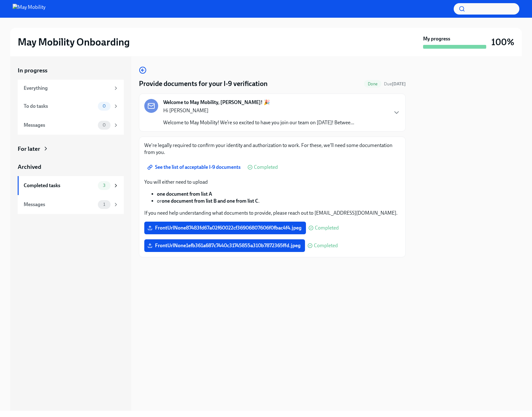 The image size is (532, 417). What do you see at coordinates (71, 167) in the screenshot?
I see `a: Archived` at bounding box center [71, 167].